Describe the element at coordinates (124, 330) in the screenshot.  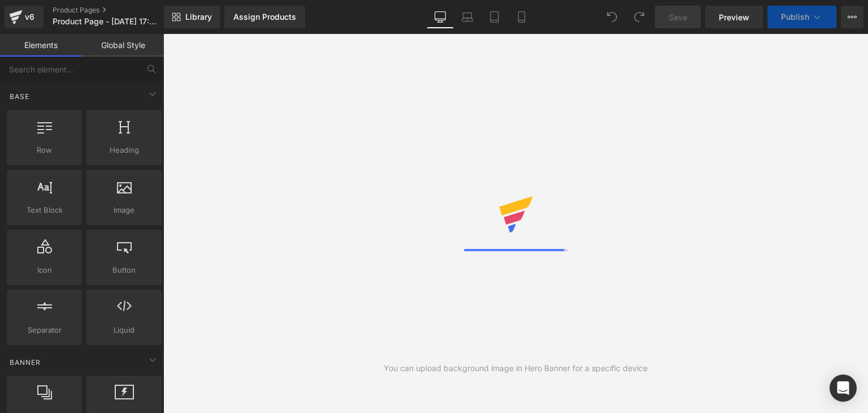
I see `span: Liquid` at that location.